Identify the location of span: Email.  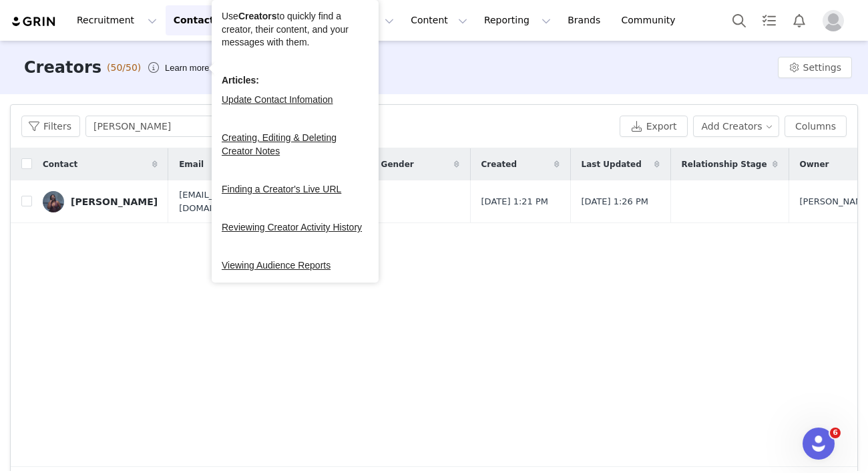
(191, 164).